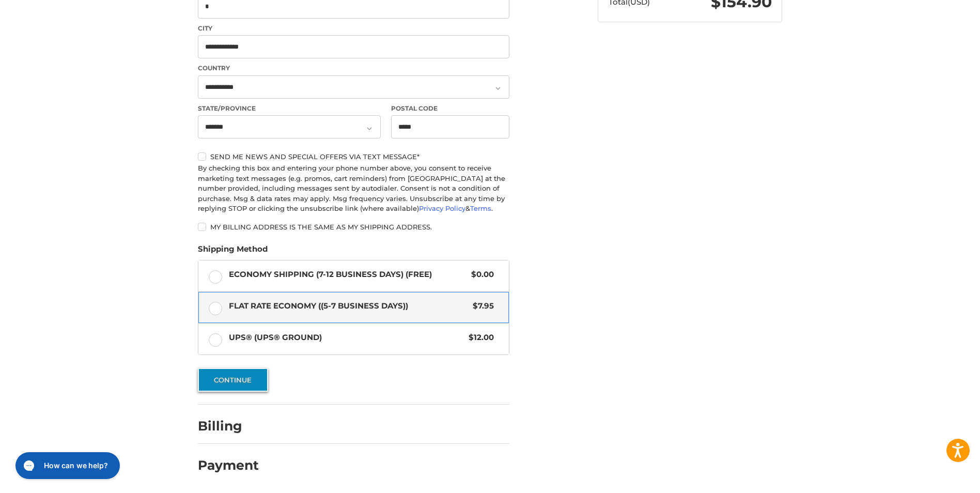 Image resolution: width=980 pixels, height=493 pixels. Describe the element at coordinates (57, 17) in the screenshot. I see `button: Gorgias live chat` at that location.